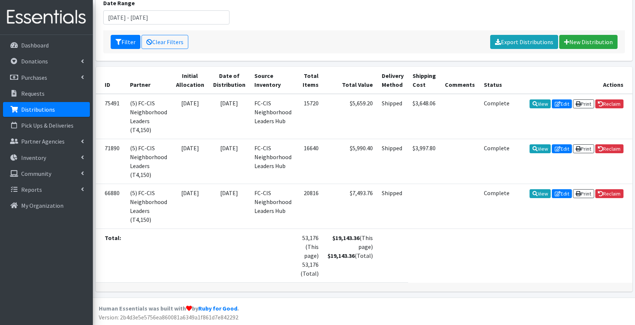 The height and width of the screenshot is (325, 635). I want to click on th: Comments, so click(459, 80).